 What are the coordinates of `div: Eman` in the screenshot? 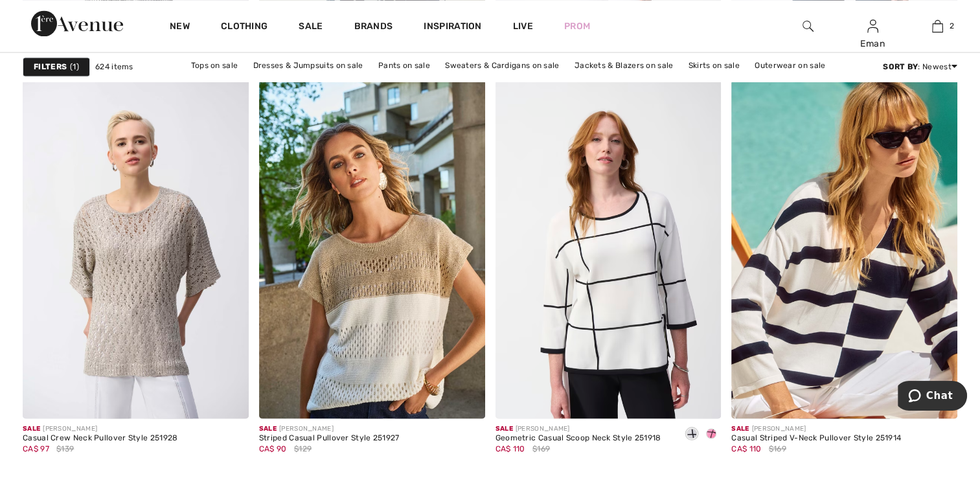 It's located at (872, 44).